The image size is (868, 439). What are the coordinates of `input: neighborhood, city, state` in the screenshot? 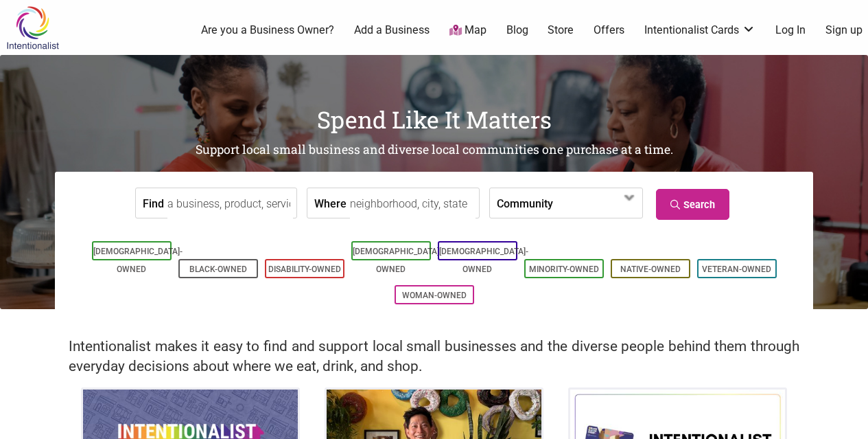 It's located at (413, 203).